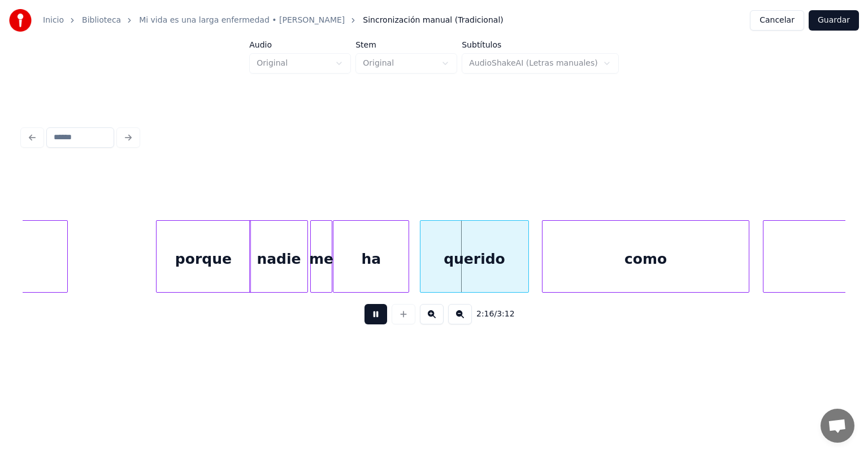 Image resolution: width=868 pixels, height=454 pixels. Describe the element at coordinates (406, 45) in the screenshot. I see `label: Stem` at that location.